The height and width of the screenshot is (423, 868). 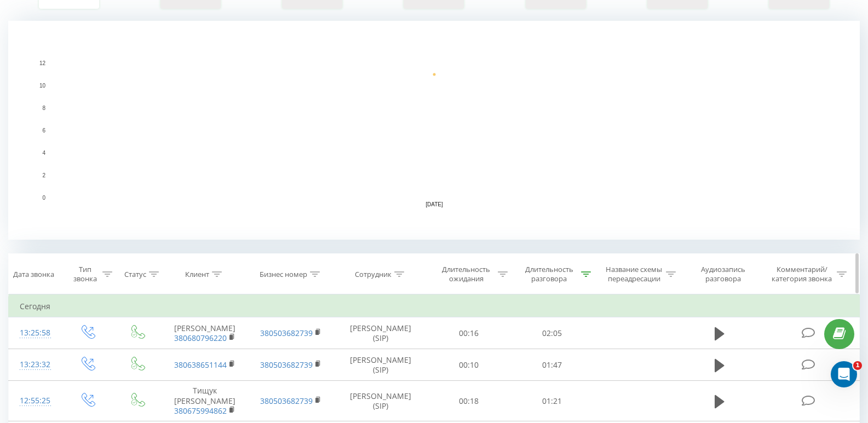 What do you see at coordinates (469, 365) in the screenshot?
I see `td: 00:10` at bounding box center [469, 365].